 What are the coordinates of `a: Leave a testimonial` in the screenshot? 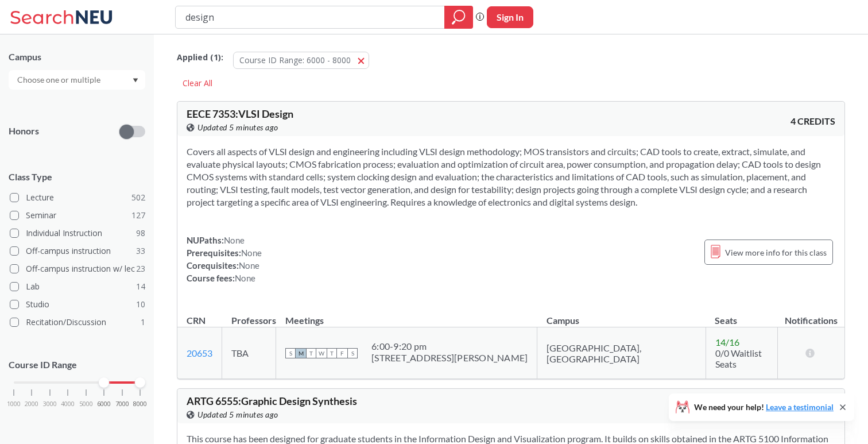 It's located at (800, 406).